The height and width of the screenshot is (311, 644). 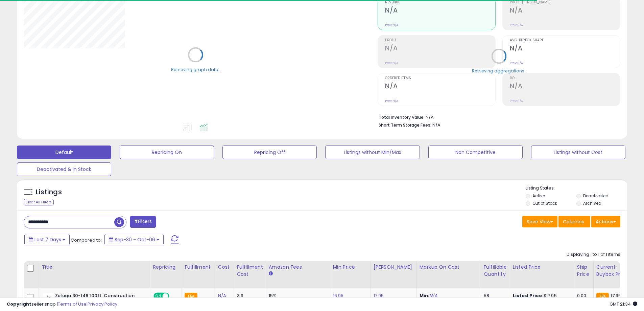 I want to click on span: Columns, so click(x=573, y=221).